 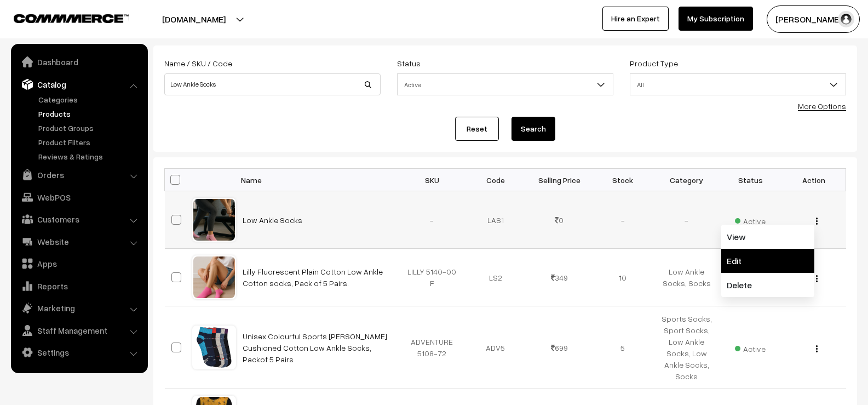 I want to click on img: user, so click(x=847, y=19).